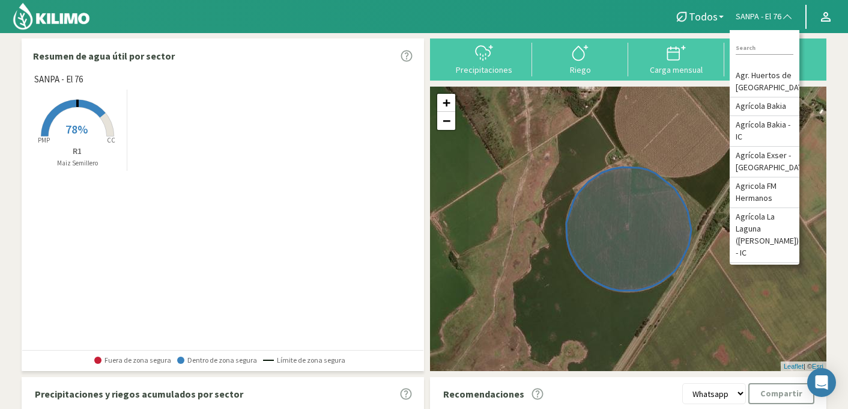 The height and width of the screenshot is (409, 848). I want to click on span: Límite de zona segura, so click(304, 360).